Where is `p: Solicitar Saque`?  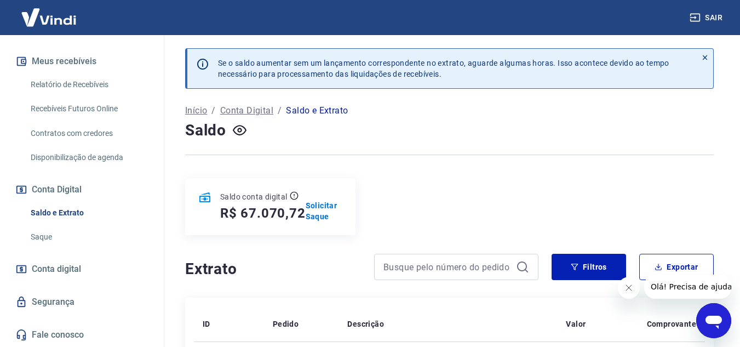
p: Solicitar Saque is located at coordinates (324, 211).